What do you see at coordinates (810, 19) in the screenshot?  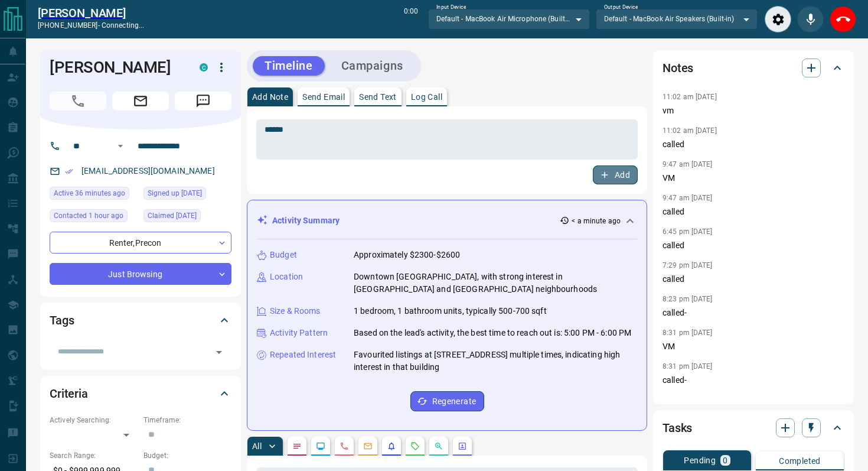 I see `div: Mute` at bounding box center [810, 19].